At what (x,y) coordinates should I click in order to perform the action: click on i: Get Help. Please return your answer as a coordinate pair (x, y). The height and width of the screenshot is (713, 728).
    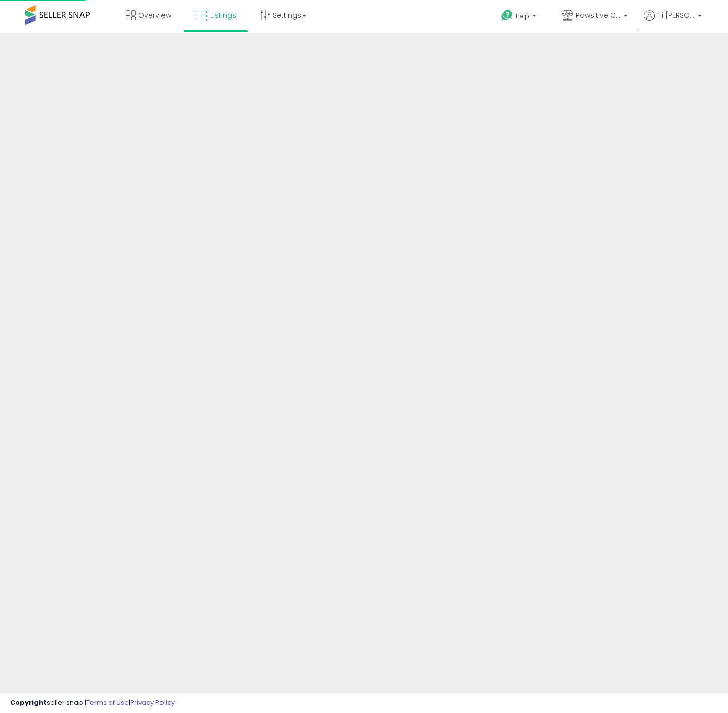
    Looking at the image, I should click on (507, 15).